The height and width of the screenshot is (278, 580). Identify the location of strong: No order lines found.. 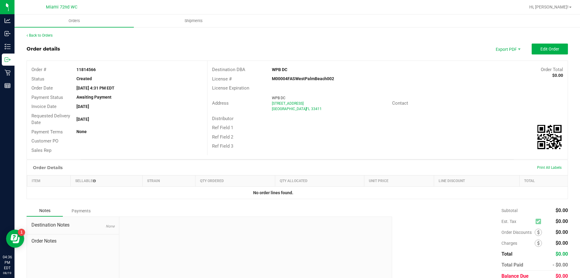
(273, 192).